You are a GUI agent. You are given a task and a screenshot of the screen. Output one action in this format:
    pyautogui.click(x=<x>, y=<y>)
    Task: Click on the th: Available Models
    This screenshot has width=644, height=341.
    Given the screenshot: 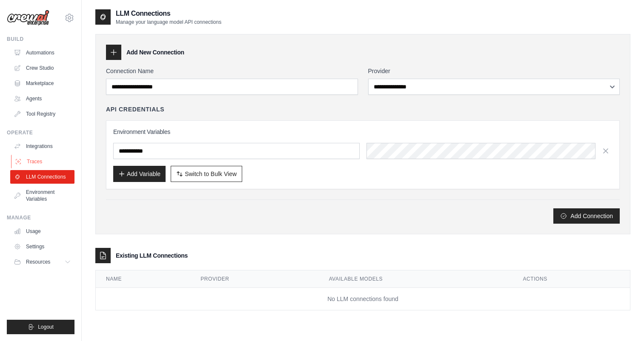 What is the action you would take?
    pyautogui.click(x=416, y=279)
    